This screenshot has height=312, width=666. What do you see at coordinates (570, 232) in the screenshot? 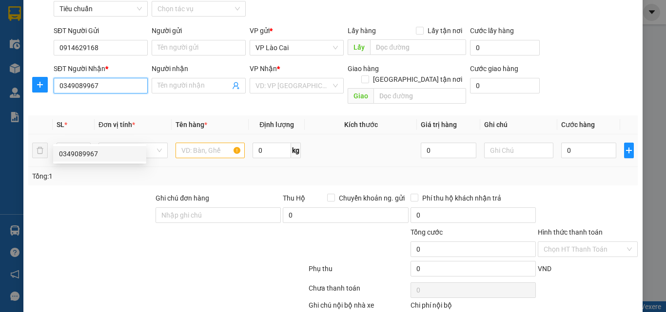
I see `label: Hình thức thanh toán` at bounding box center [570, 232].